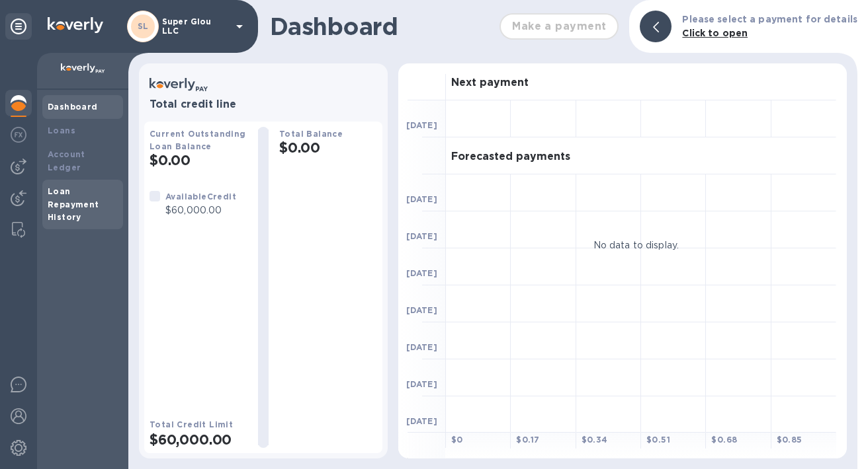 The width and height of the screenshot is (868, 469). What do you see at coordinates (263, 105) in the screenshot?
I see `h3: Total credit line` at bounding box center [263, 105].